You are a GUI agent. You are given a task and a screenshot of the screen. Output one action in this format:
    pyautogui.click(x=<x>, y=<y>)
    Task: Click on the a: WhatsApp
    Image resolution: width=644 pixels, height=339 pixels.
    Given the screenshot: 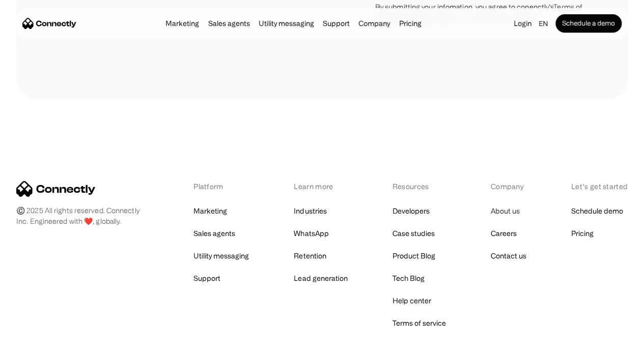 What is the action you would take?
    pyautogui.click(x=311, y=233)
    